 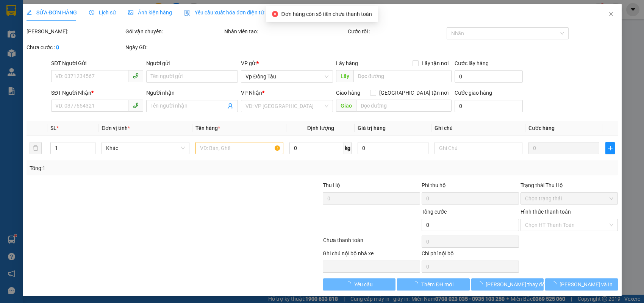 What do you see at coordinates (371, 242) in the screenshot?
I see `div: Chưa thanh toán` at bounding box center [371, 242].